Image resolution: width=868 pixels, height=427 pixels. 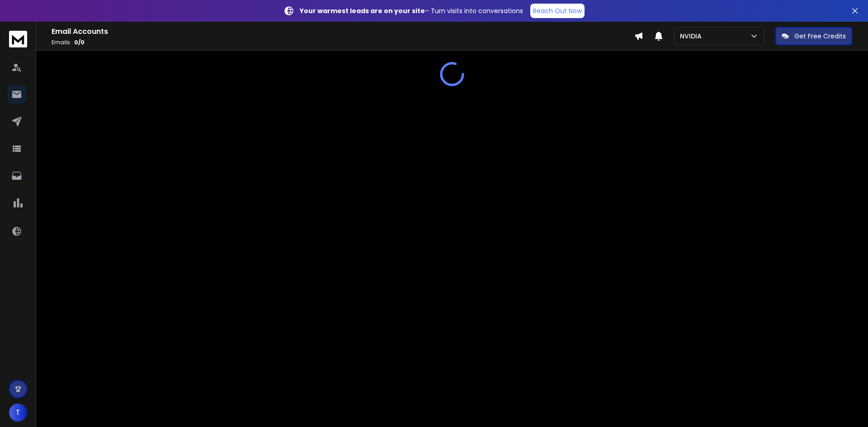 I want to click on strong: Your warmest leads are on your site, so click(x=362, y=10).